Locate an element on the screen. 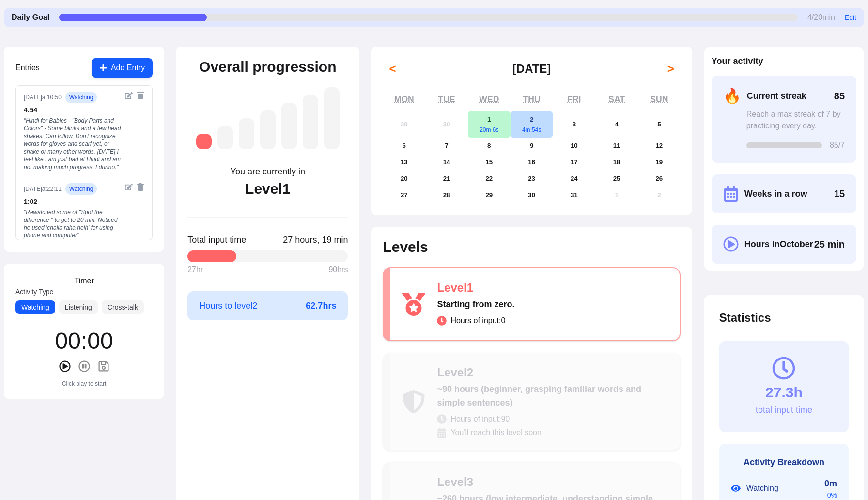 This screenshot has height=500, width=868. button: October 2, 20254m 54s is located at coordinates (532, 125).